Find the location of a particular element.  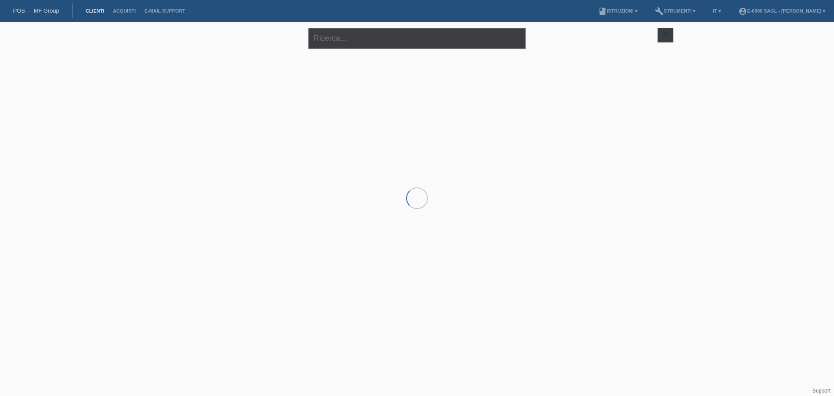

a: bookIstruzioni ▾ is located at coordinates (618, 11).